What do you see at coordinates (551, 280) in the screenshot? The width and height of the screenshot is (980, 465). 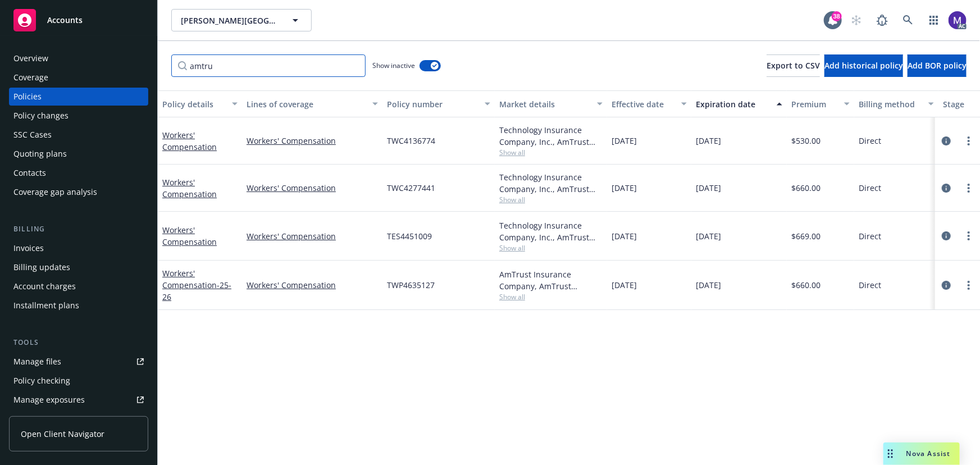 I see `div: AmTrust Insurance Company, AmTrust Financial Services` at bounding box center [551, 280].